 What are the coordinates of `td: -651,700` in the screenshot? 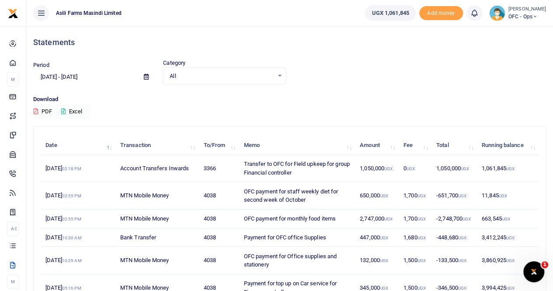 It's located at (454, 195).